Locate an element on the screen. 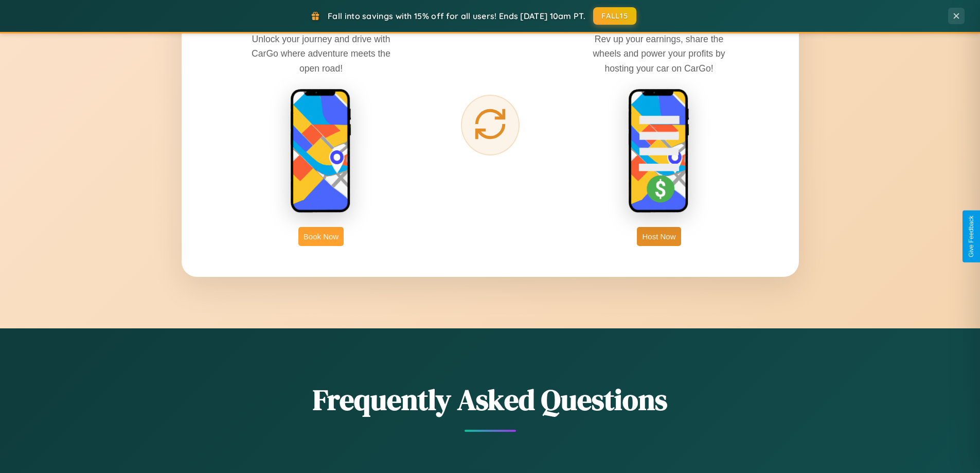  button: Book Now is located at coordinates (321, 236).